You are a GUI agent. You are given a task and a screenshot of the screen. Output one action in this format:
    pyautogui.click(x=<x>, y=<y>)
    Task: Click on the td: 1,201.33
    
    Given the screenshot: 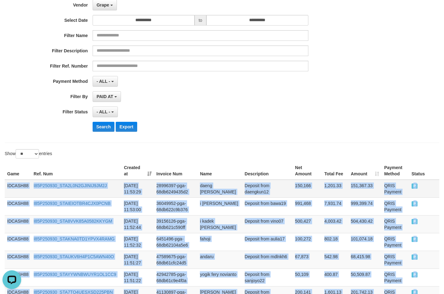 What is the action you would take?
    pyautogui.click(x=335, y=189)
    